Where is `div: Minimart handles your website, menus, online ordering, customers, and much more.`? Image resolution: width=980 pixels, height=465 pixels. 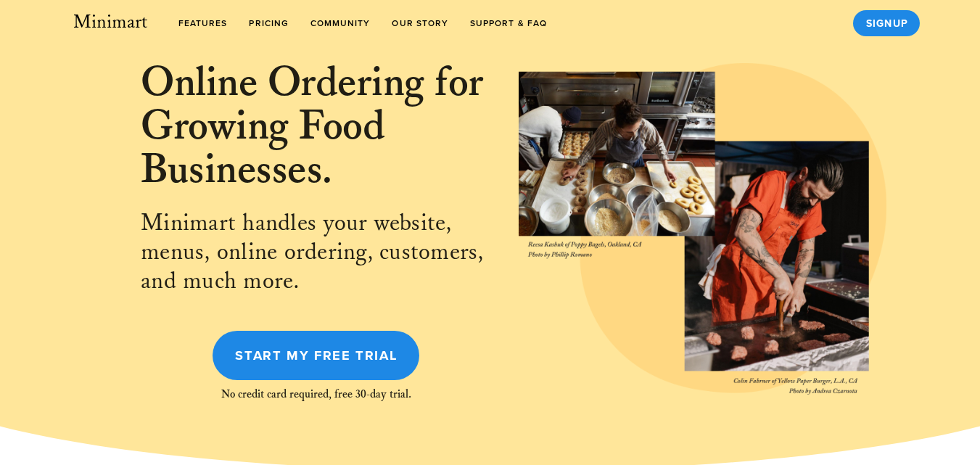 div: Minimart handles your website, menus, online ordering, customers, and much more. is located at coordinates (315, 252).